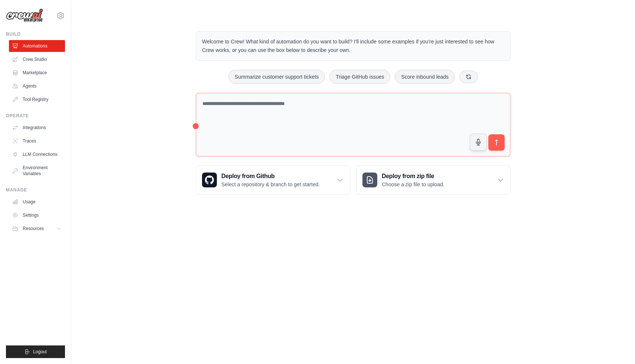 Image resolution: width=635 pixels, height=364 pixels. What do you see at coordinates (37, 46) in the screenshot?
I see `a: Automations` at bounding box center [37, 46].